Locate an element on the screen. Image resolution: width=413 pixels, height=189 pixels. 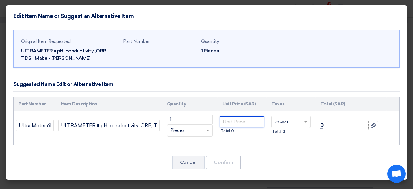
th: Part Number is located at coordinates (35, 104).